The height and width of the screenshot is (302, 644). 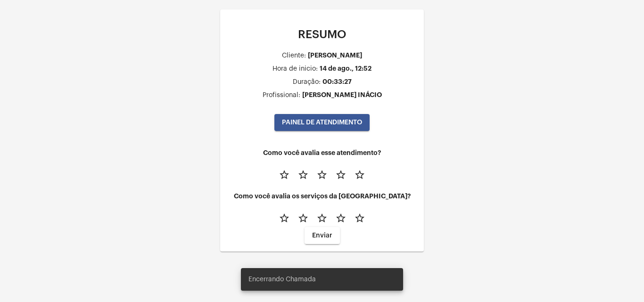 I want to click on span: Encerrando Chamada, so click(x=282, y=279).